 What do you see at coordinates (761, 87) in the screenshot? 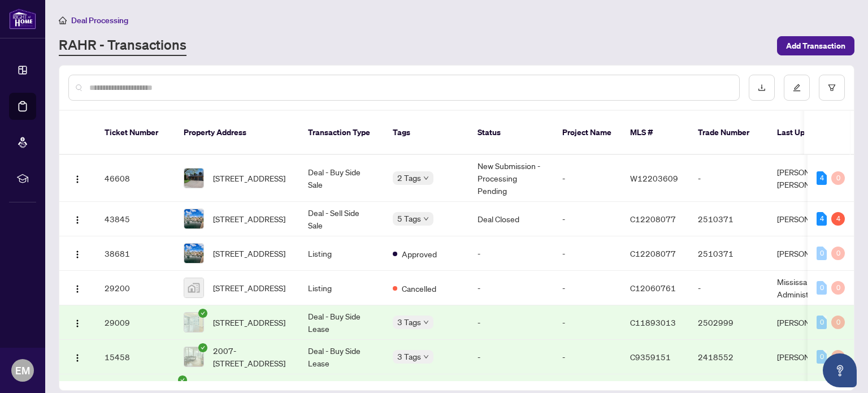
I see `button: download` at bounding box center [761, 87].